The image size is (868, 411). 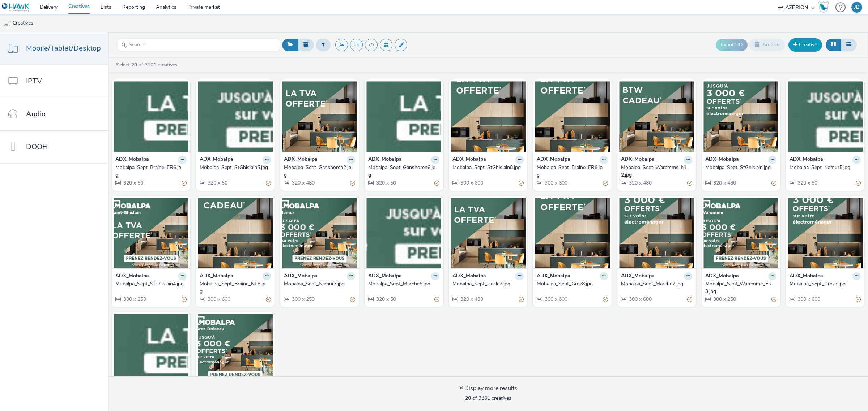 I want to click on a: Mobalpa_Sept_StGhislain5.jpg, so click(x=235, y=167).